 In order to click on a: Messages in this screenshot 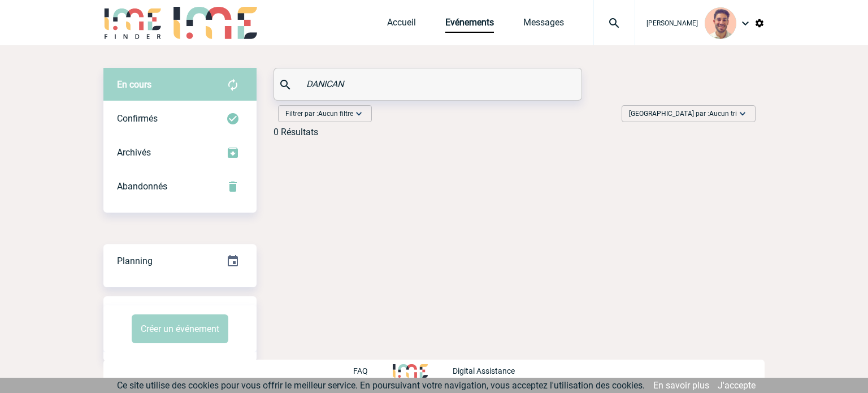, I will do `click(544, 25)`.